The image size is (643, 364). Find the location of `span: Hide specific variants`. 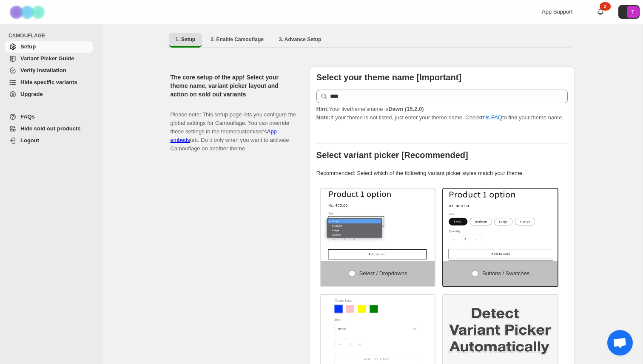

span: Hide specific variants is located at coordinates (49, 82).